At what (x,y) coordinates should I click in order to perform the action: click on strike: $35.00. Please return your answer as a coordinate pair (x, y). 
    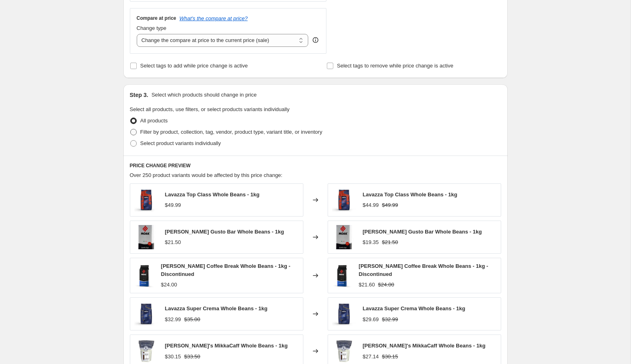
    Looking at the image, I should click on (192, 319).